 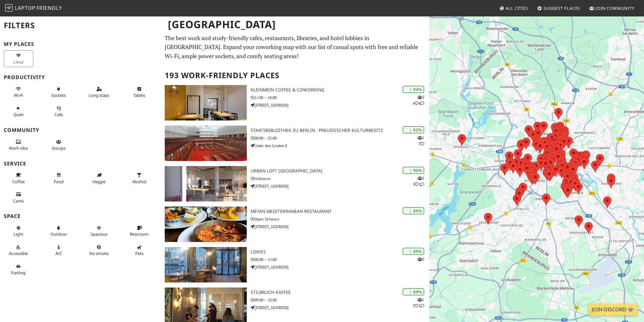 What do you see at coordinates (340, 211) in the screenshot?
I see `h3: Meyan Mediterranean Restaurant` at bounding box center [340, 211].